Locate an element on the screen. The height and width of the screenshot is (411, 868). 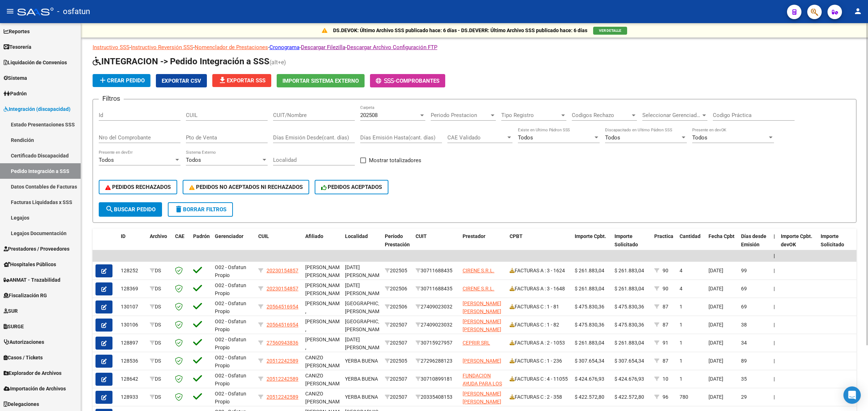
h3: Filtros is located at coordinates (111, 99).